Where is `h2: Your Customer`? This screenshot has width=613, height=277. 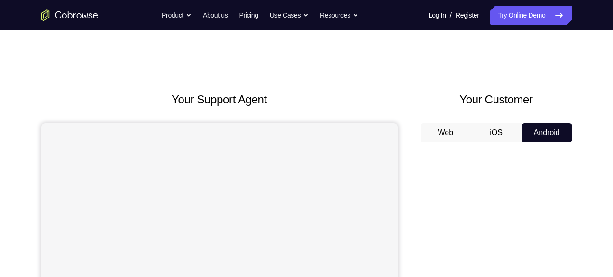 h2: Your Customer is located at coordinates (497, 100).